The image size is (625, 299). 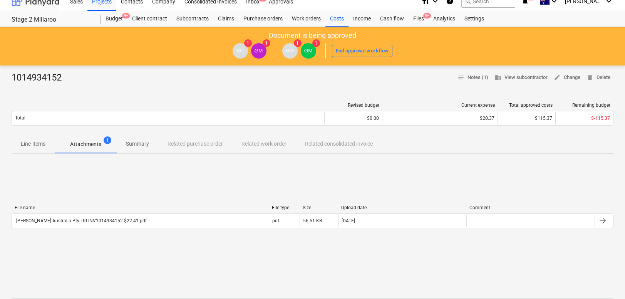 What do you see at coordinates (362, 19) in the screenshot?
I see `a: Income` at bounding box center [362, 19].